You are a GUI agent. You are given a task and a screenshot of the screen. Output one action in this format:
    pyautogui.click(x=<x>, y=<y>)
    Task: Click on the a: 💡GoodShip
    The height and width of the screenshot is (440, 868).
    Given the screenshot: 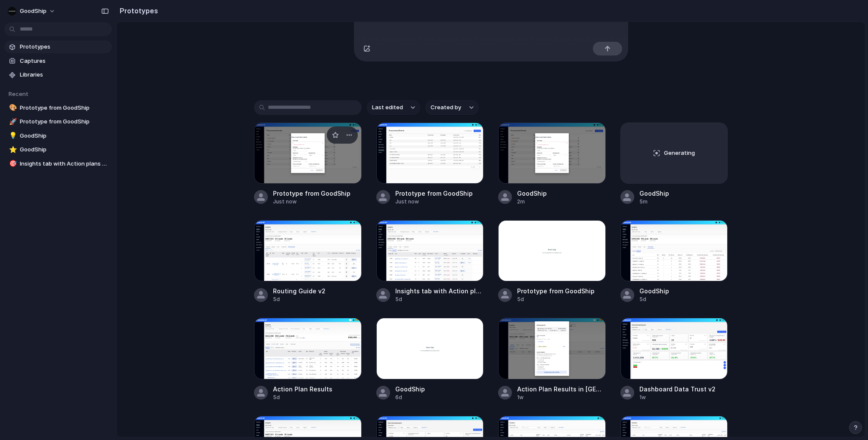 What is the action you would take?
    pyautogui.click(x=58, y=136)
    